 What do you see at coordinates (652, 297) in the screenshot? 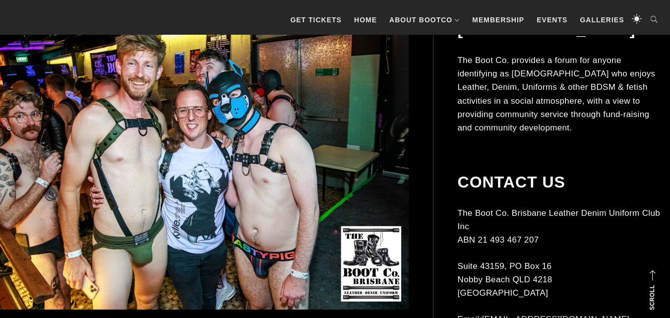
I see `strong: Scroll` at bounding box center [652, 297].